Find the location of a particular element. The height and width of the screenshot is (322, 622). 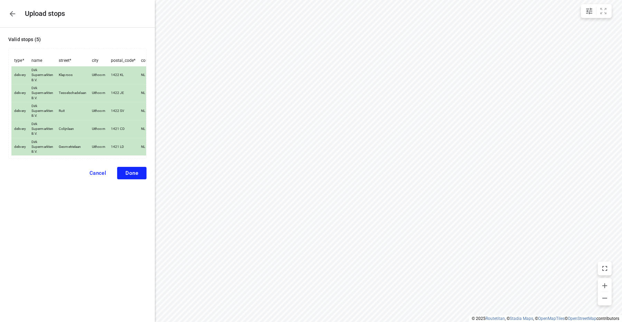

td: 1422 JE is located at coordinates (123, 93).